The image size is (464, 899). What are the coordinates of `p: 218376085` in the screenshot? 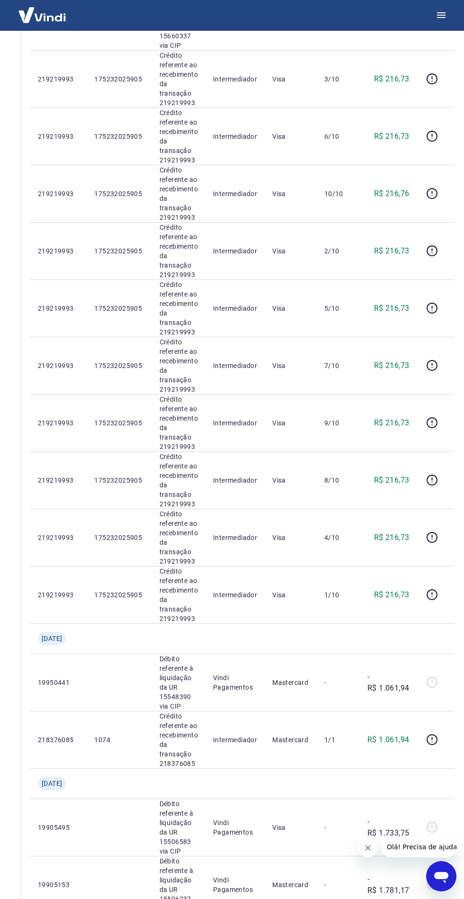 It's located at (58, 739).